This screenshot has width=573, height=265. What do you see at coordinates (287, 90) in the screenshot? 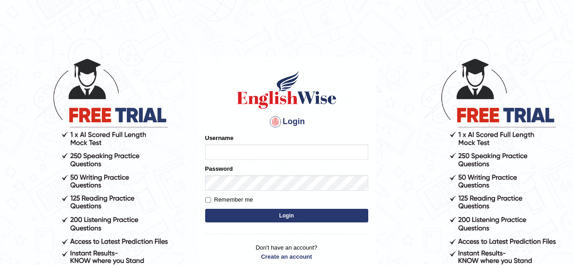
I see `img: Logo of English Wise sign in for intelligent practice with AI` at bounding box center [287, 90].